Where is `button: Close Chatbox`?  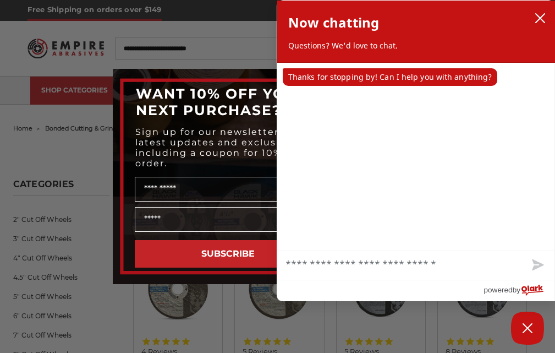
button: Close Chatbox is located at coordinates (528, 328).